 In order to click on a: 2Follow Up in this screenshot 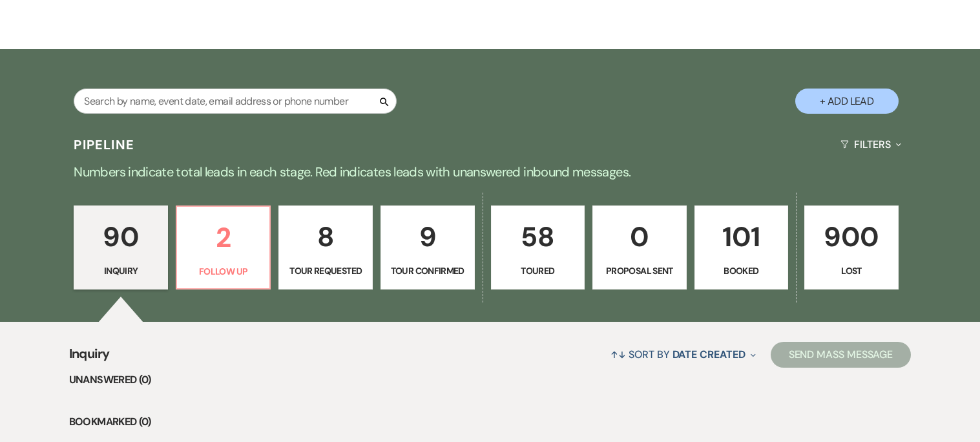, I will do `click(223, 248)`.